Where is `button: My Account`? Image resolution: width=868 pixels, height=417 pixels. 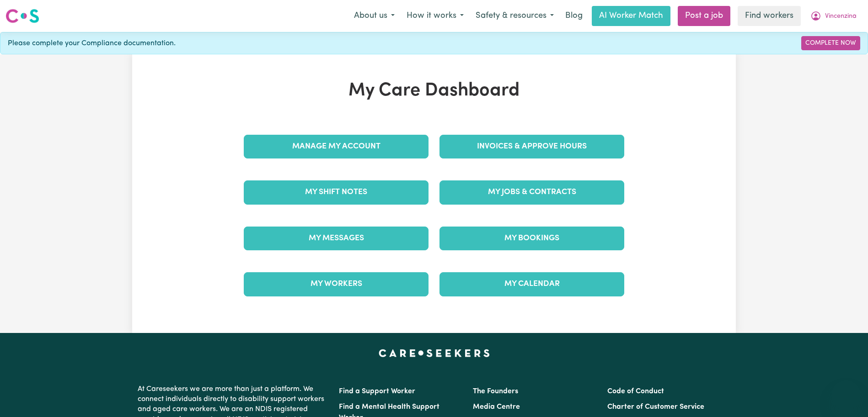
button: My Account is located at coordinates (833, 16).